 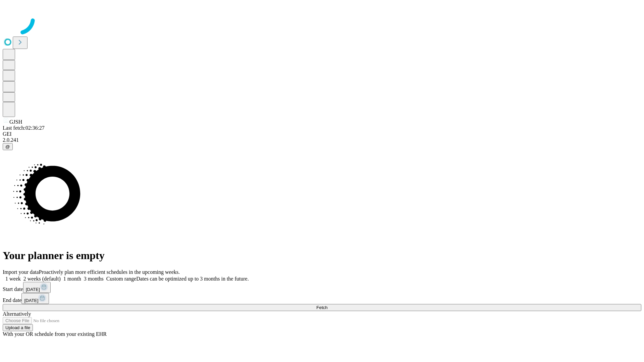 I want to click on span: Fetch, so click(x=322, y=308).